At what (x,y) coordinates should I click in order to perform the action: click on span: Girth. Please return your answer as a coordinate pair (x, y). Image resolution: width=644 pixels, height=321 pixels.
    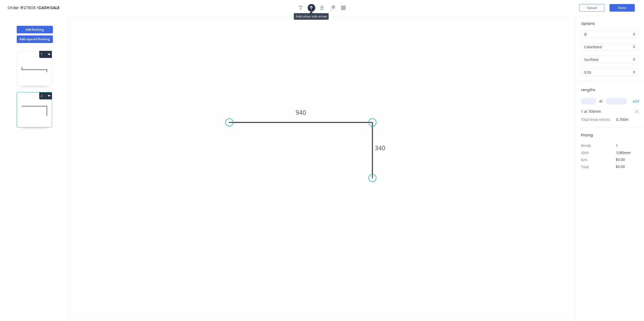
    Looking at the image, I should click on (585, 152).